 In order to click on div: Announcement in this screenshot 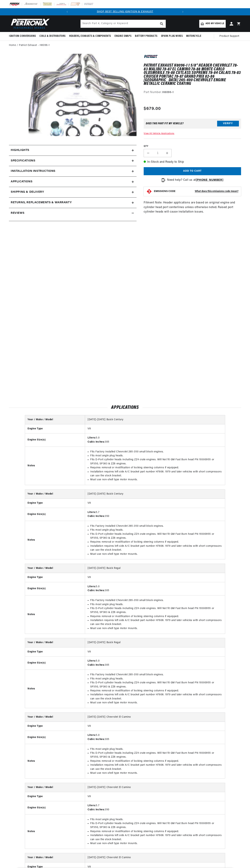, I will do `click(125, 12)`.